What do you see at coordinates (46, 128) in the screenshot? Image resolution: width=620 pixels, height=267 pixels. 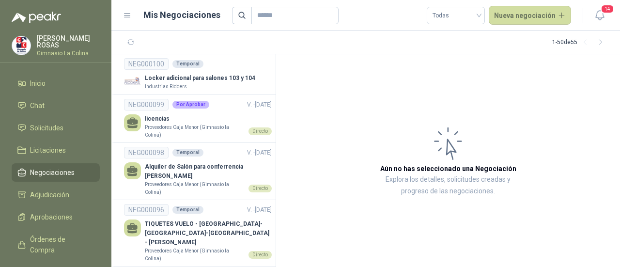 I see `span: Solicitudes` at bounding box center [46, 128].